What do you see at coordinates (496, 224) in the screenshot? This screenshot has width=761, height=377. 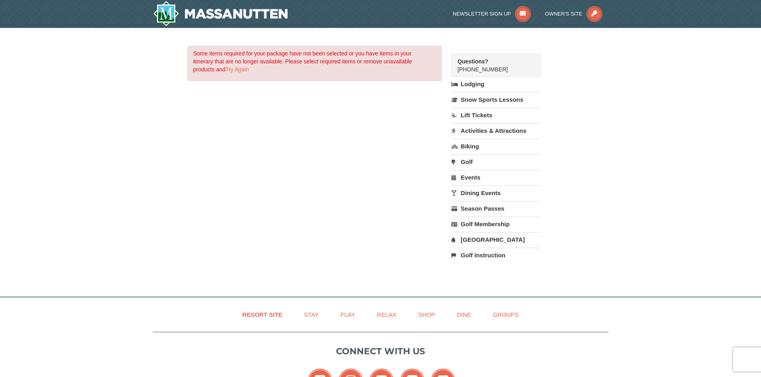 I see `a: Golf Membership` at bounding box center [496, 224].